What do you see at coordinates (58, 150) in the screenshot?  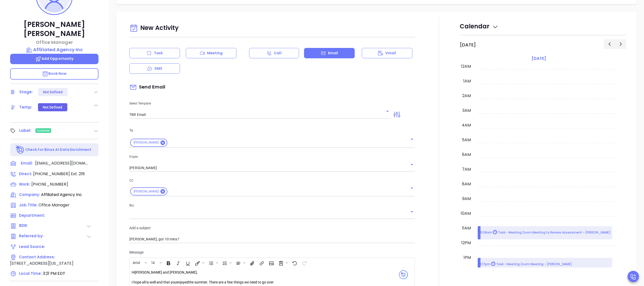 I see `p: Check for Binox AI Data Enrichment` at bounding box center [58, 150].